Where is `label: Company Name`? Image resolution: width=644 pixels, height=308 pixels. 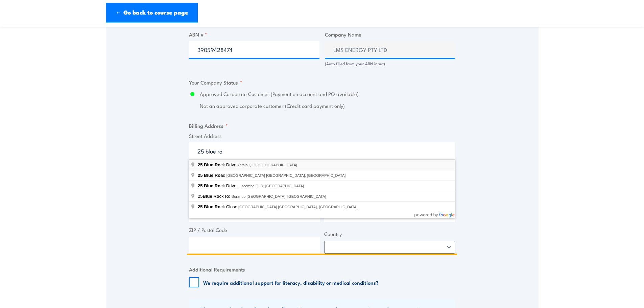 label: Company Name is located at coordinates (390, 34).